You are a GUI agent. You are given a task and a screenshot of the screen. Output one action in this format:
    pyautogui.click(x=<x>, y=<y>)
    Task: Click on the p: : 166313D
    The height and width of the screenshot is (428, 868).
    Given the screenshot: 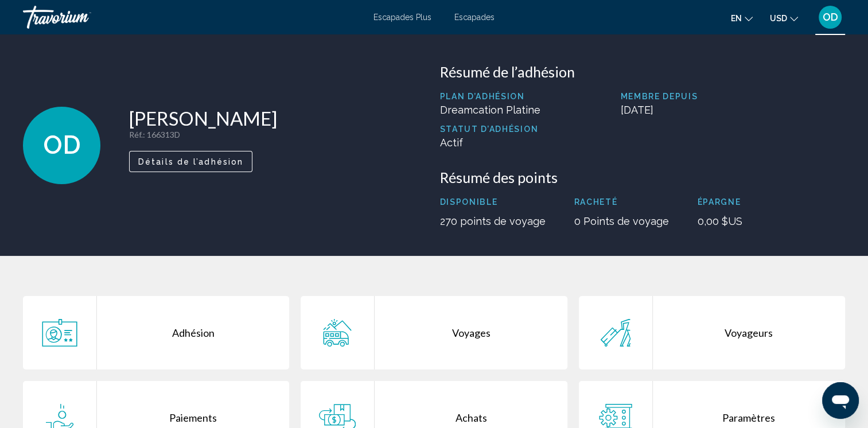 What is the action you would take?
    pyautogui.click(x=203, y=134)
    